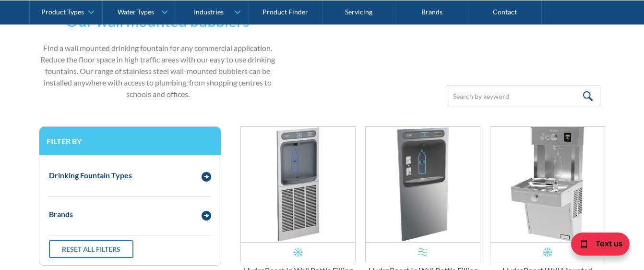 The image size is (644, 270). I want to click on input: Search by keyword, so click(523, 96).